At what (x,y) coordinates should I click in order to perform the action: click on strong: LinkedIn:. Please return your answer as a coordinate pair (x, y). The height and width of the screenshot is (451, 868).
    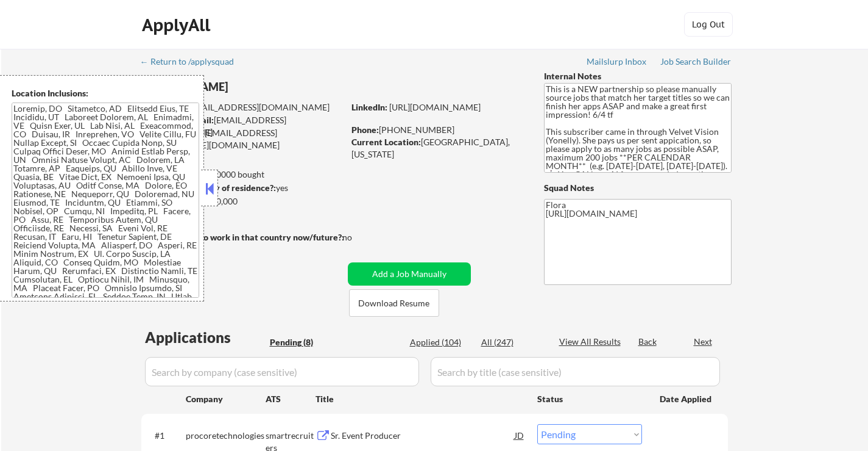
    Looking at the image, I should click on (369, 106).